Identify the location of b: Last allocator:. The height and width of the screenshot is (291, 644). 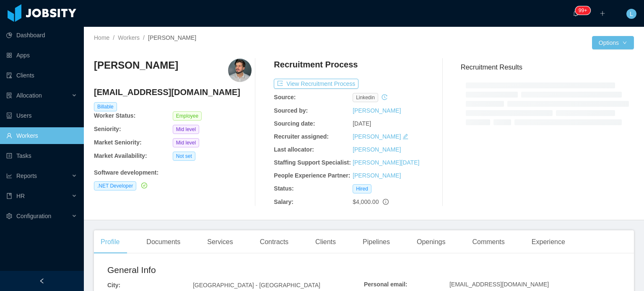
(294, 150).